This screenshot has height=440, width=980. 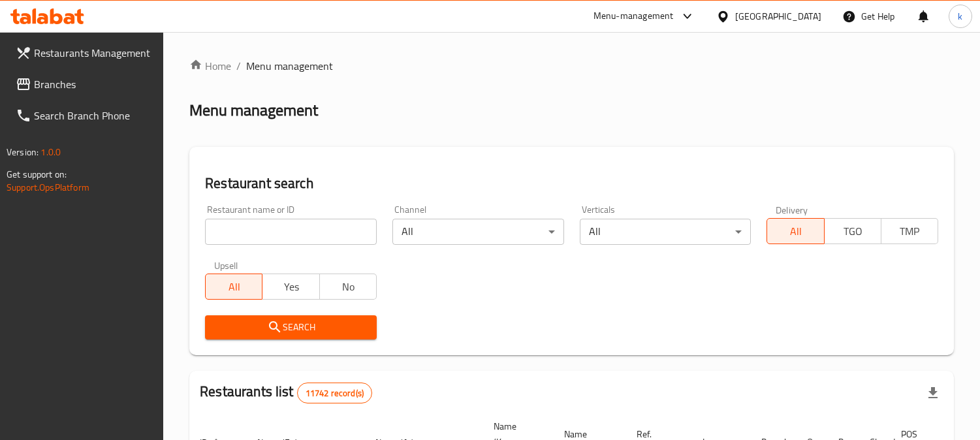 What do you see at coordinates (571, 184) in the screenshot?
I see `h2: Restaurant search` at bounding box center [571, 184].